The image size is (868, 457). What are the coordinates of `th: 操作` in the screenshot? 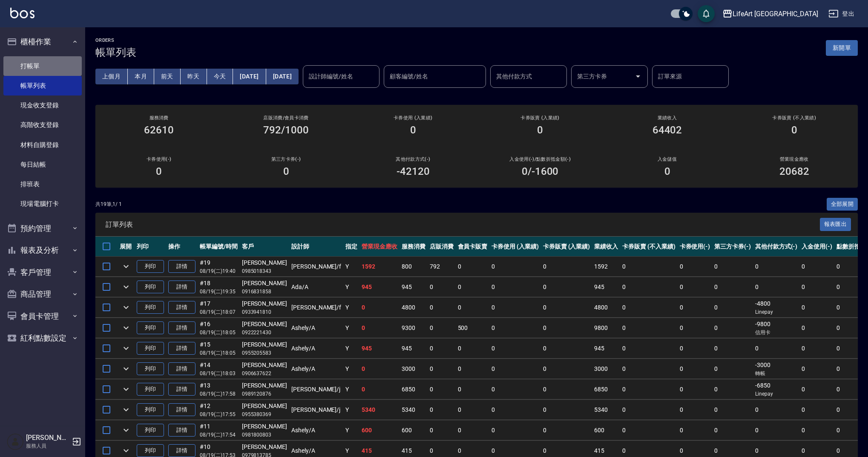 It's located at (182, 247).